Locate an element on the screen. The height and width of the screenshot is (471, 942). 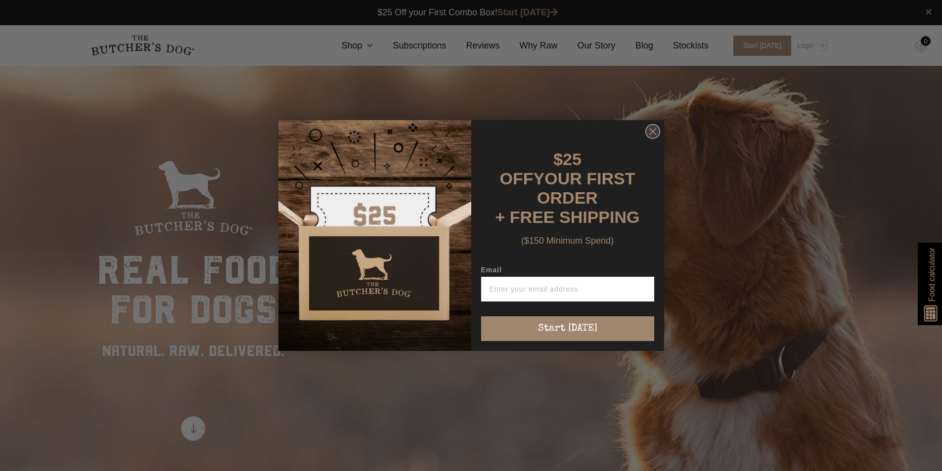
span: $25 OFF is located at coordinates (540, 169).